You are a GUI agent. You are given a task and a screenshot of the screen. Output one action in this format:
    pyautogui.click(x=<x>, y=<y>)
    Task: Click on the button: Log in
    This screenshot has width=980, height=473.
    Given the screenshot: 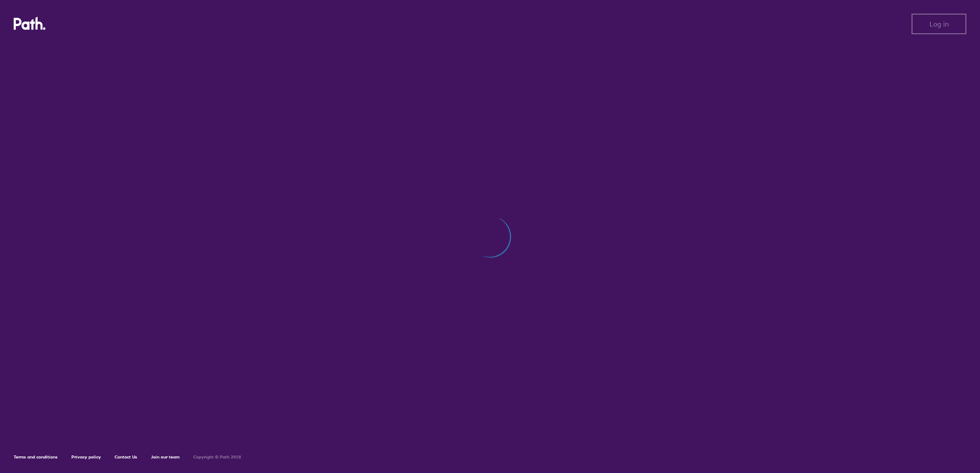 What is the action you would take?
    pyautogui.click(x=939, y=24)
    